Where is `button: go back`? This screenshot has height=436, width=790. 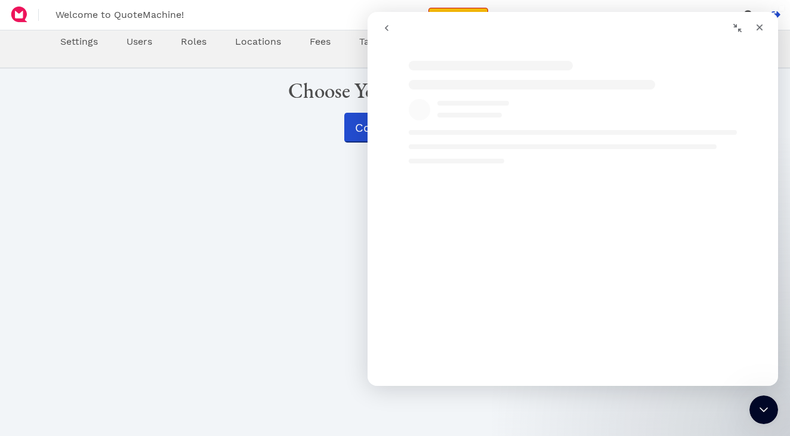 button: go back is located at coordinates (19, 16).